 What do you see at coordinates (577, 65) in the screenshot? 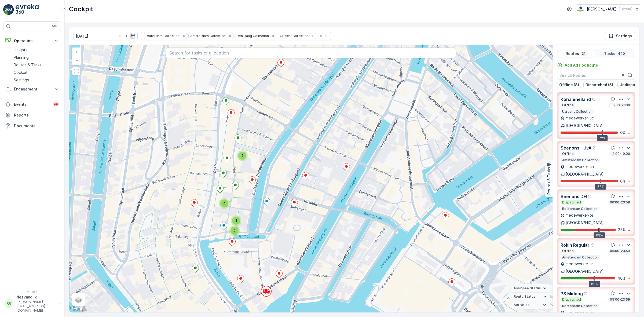
I see `a: Add Ad Hoc Route` at bounding box center [577, 65].